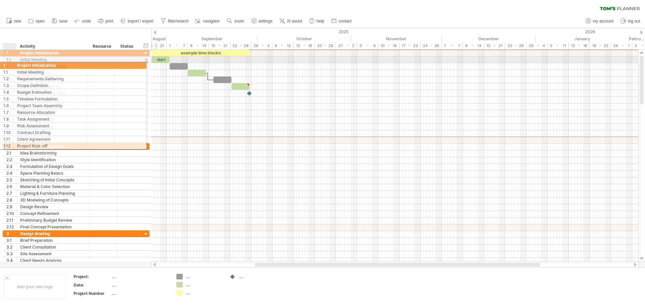  What do you see at coordinates (53, 213) in the screenshot?
I see `div: Concept Refinement` at bounding box center [53, 213].